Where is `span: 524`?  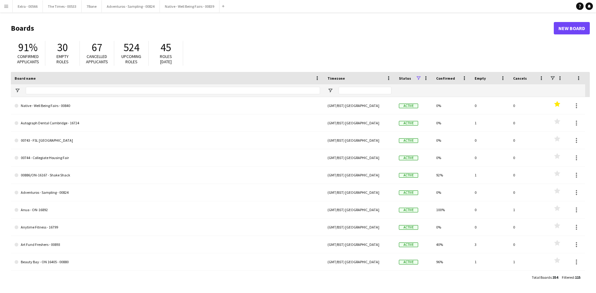 span: 524 is located at coordinates (131, 47).